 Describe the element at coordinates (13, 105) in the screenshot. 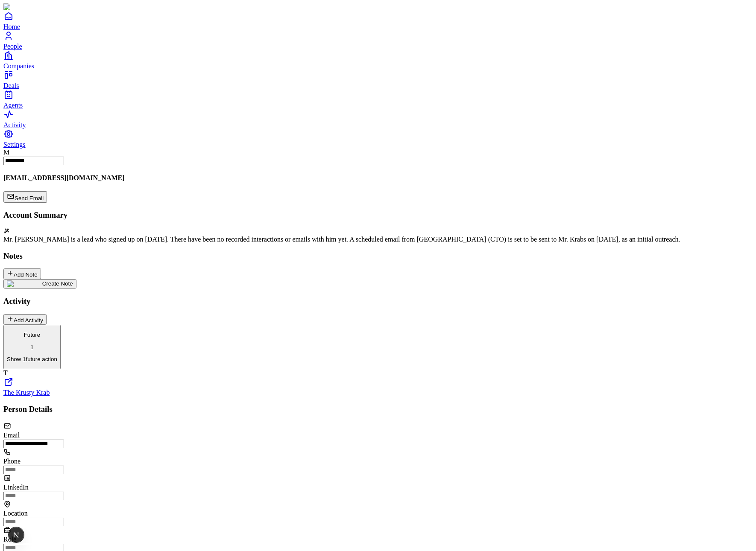

I see `span: Agents` at that location.